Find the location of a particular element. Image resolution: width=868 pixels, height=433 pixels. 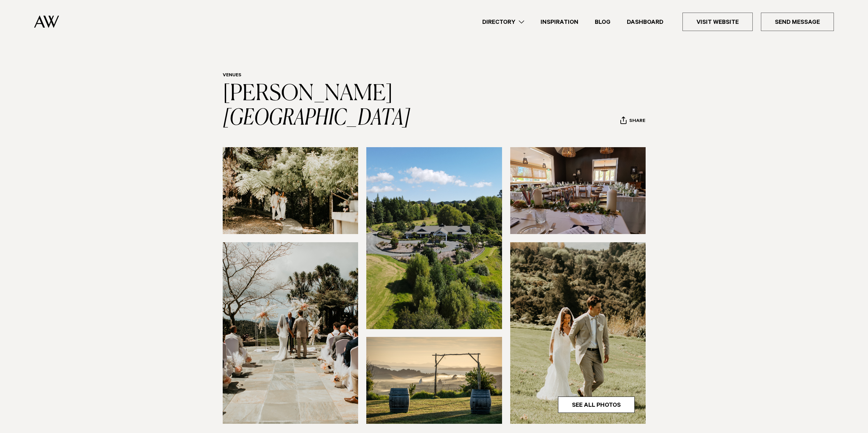

button: Share is located at coordinates (633, 122).